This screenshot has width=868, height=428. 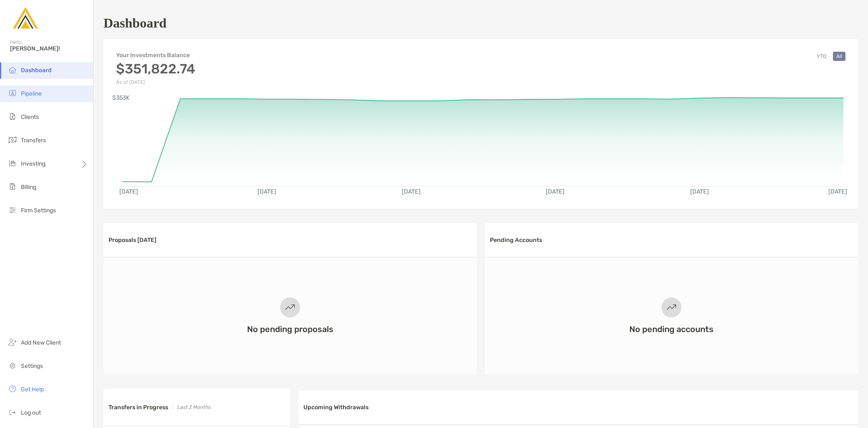 I want to click on span: Transfers, so click(x=33, y=140).